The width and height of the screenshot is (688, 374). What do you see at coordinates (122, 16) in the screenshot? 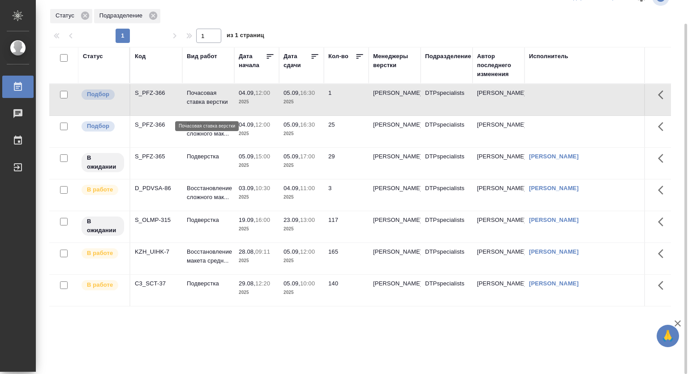
I see `p: Подразделение` at bounding box center [122, 16].